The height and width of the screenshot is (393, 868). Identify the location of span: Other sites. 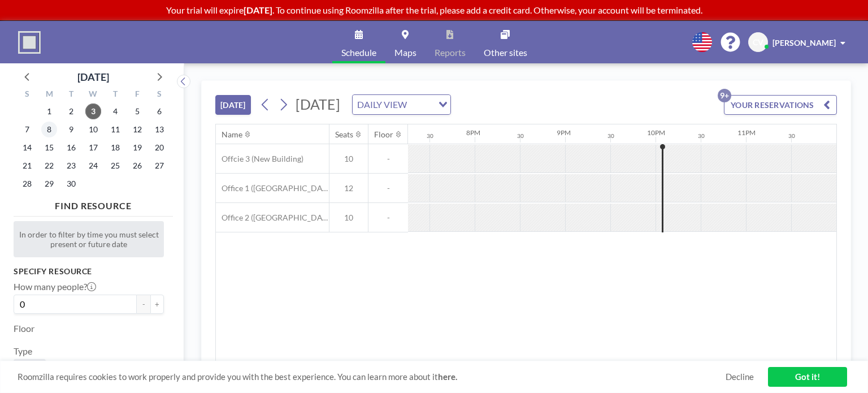
(505, 53).